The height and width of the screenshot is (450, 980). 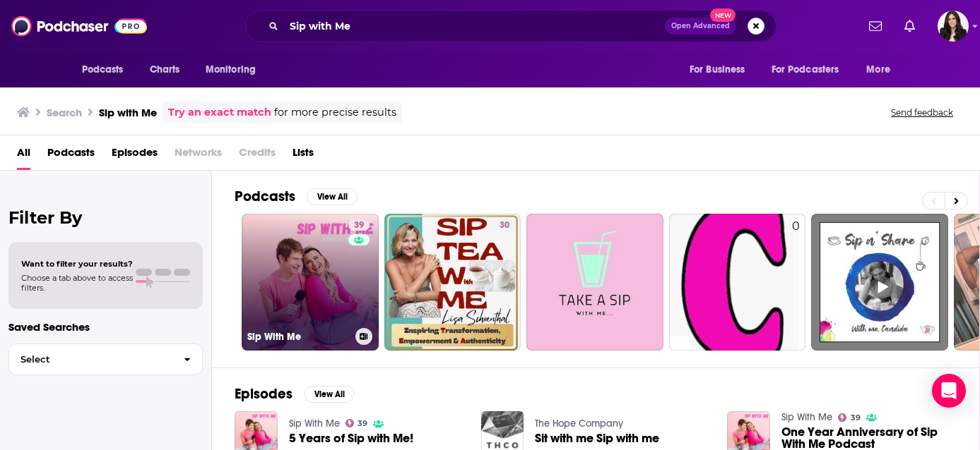 I want to click on span: for more precise results, so click(x=335, y=112).